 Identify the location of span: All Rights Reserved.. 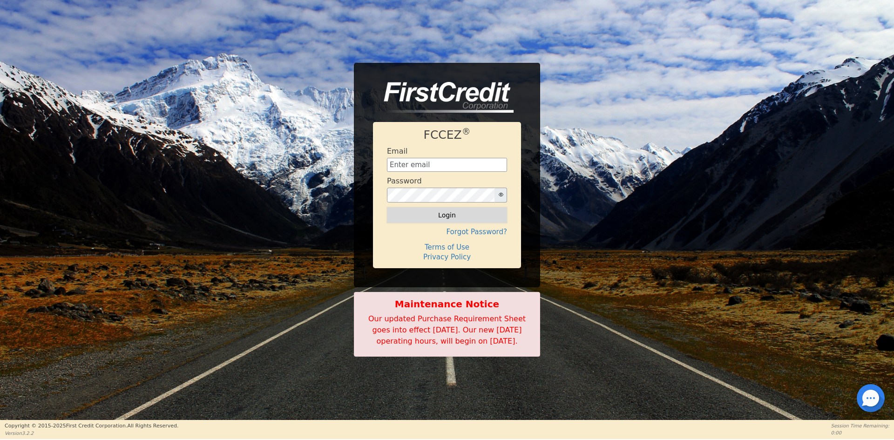
(153, 426).